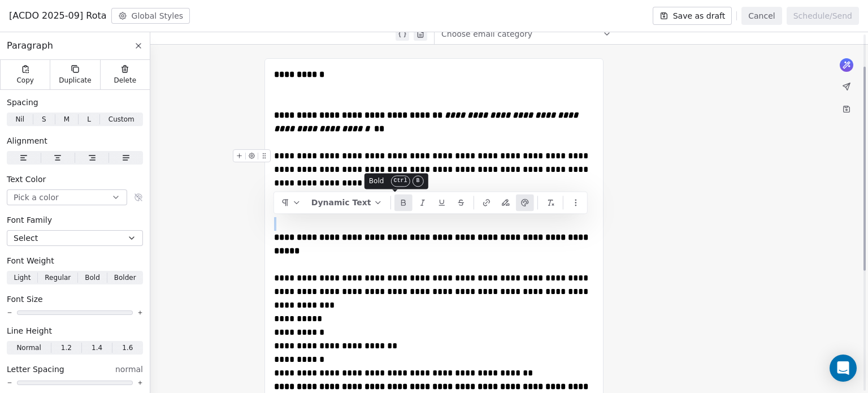 The height and width of the screenshot is (393, 868). I want to click on span: 1.4, so click(97, 348).